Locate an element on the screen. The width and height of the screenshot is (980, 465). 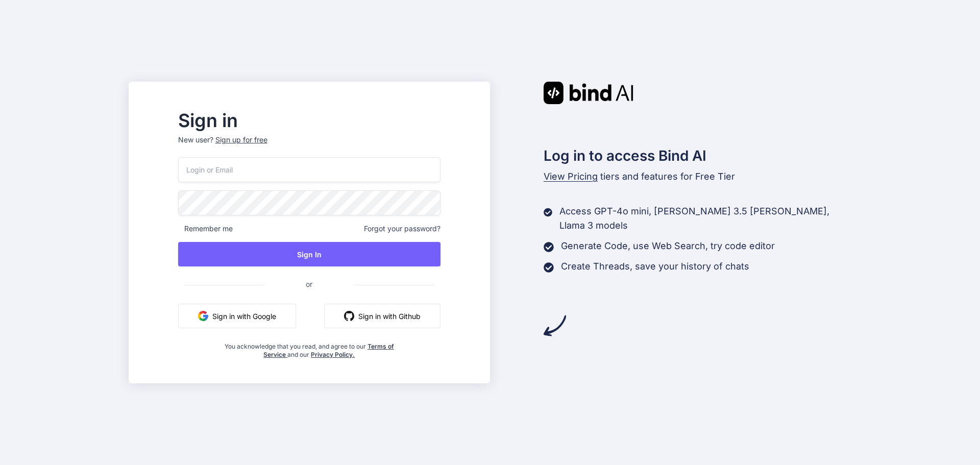
p: tiers and features for Free Tier is located at coordinates (697, 177).